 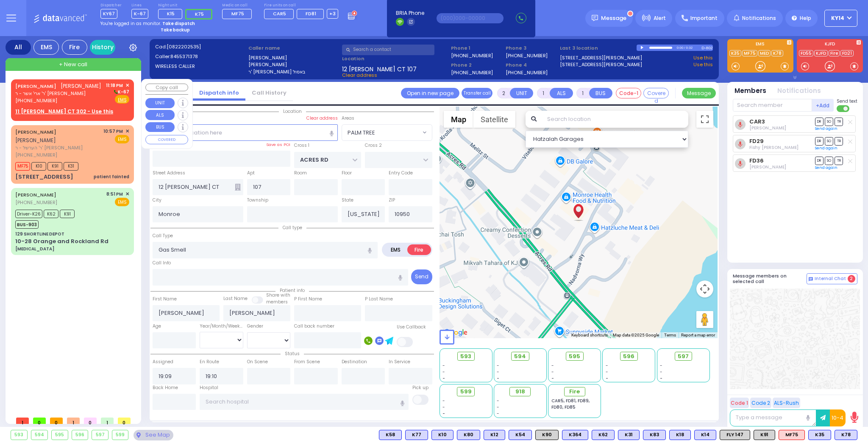 I want to click on button: Code 2, so click(x=761, y=402).